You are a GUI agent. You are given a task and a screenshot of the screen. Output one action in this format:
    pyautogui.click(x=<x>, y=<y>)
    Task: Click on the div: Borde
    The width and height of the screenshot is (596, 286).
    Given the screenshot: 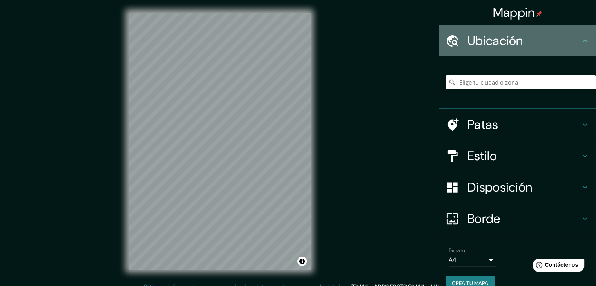 What is the action you would take?
    pyautogui.click(x=517, y=219)
    